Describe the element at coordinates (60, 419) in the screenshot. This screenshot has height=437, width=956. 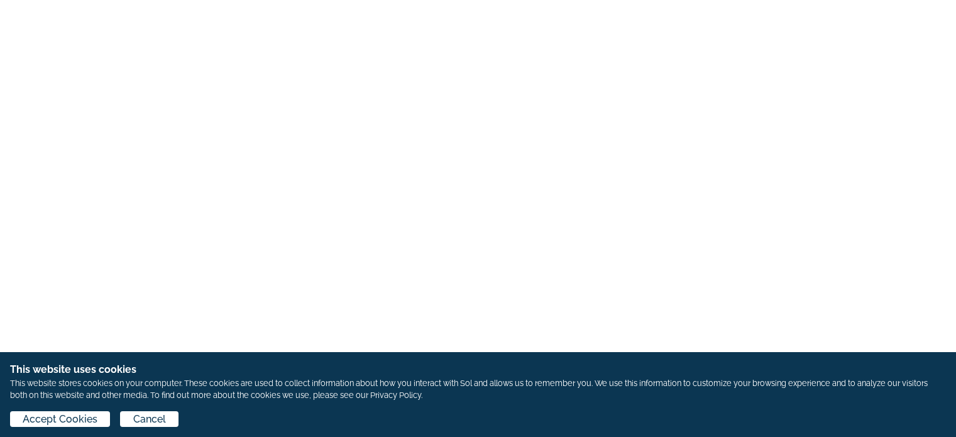
I see `span: Accept Cookies` at that location.